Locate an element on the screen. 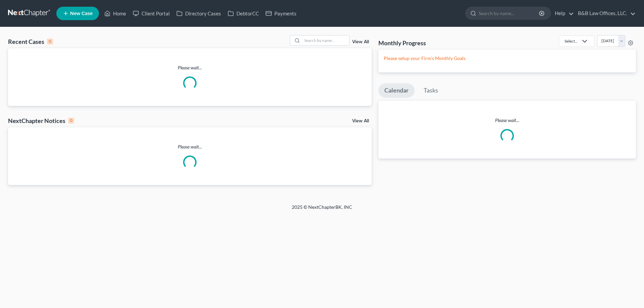 The height and width of the screenshot is (308, 644). div: NextChapter Notices is located at coordinates (41, 121).